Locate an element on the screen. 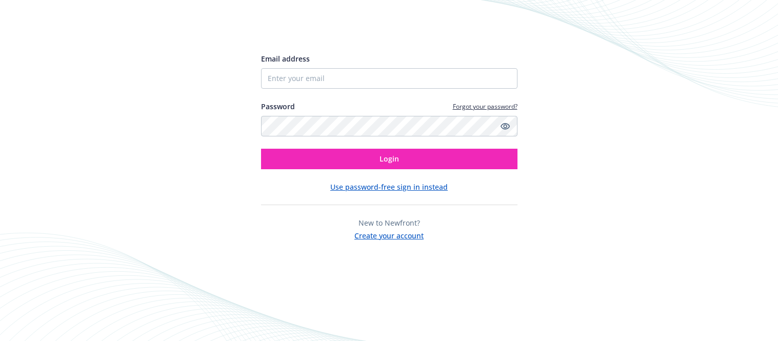  button: Login is located at coordinates (389, 159).